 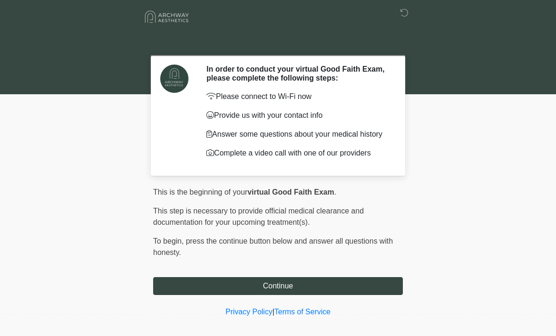 What do you see at coordinates (169, 241) in the screenshot?
I see `span: To begin,` at bounding box center [169, 241].